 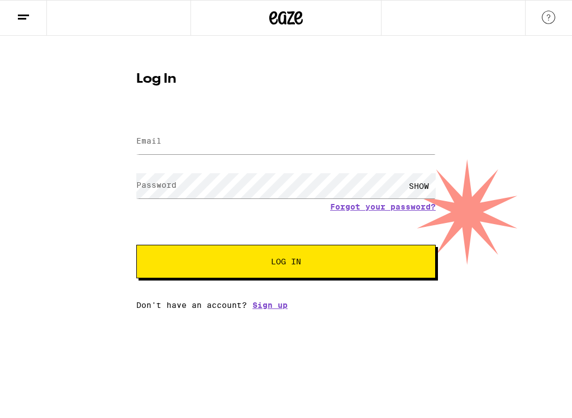 I want to click on a: Forgot your password?, so click(x=382, y=207).